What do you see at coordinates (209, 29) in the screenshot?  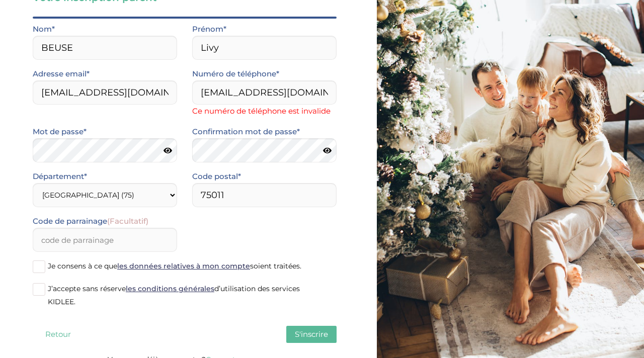 I see `label: Prénom*` at bounding box center [209, 29].